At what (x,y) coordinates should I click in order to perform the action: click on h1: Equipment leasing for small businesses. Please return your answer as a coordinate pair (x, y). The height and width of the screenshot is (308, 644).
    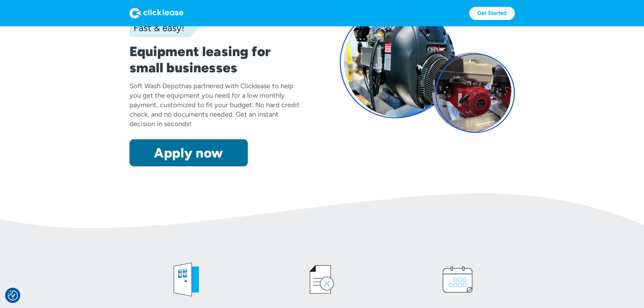
    Looking at the image, I should click on (217, 59).